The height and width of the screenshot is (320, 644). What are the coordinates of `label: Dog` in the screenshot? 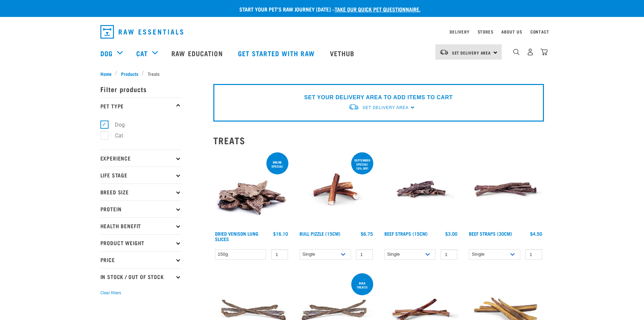 It's located at (115, 125).